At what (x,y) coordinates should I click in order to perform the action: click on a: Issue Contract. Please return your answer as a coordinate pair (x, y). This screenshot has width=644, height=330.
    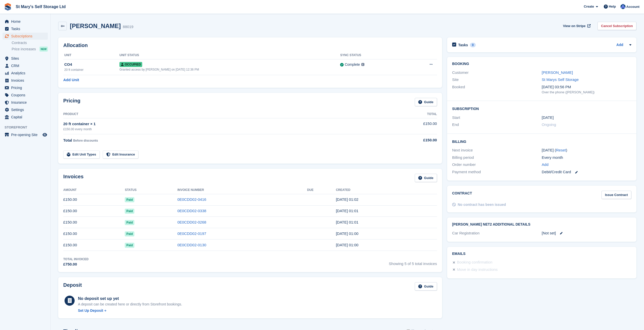
    Looking at the image, I should click on (616, 195).